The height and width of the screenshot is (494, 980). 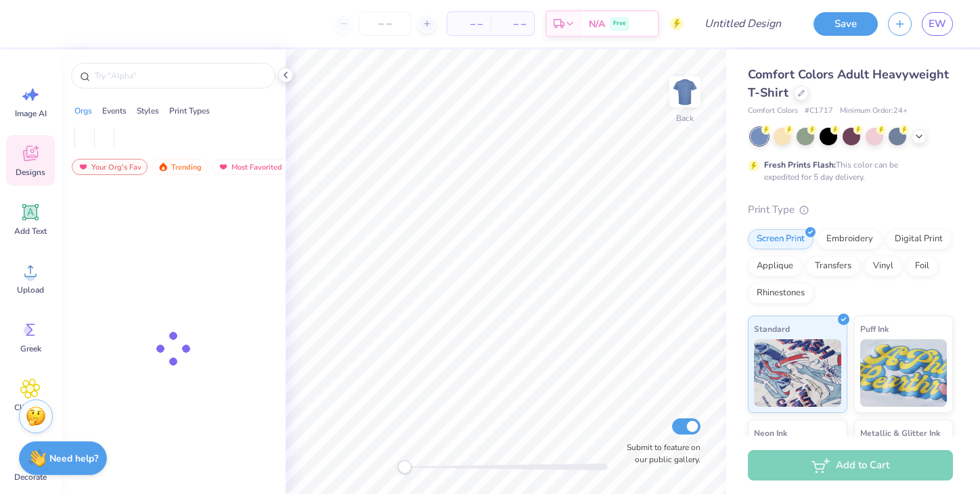 What do you see at coordinates (818, 111) in the screenshot?
I see `span: # C1717` at bounding box center [818, 111].